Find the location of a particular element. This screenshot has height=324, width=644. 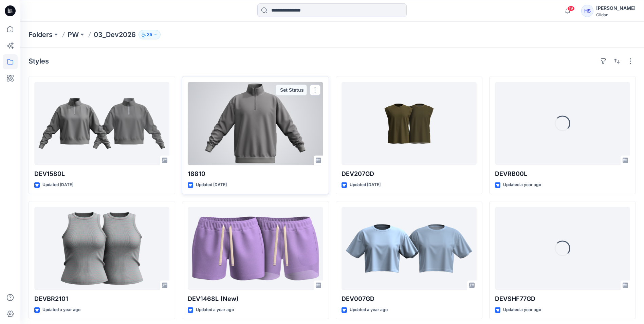

div: Gildan is located at coordinates (616, 14).